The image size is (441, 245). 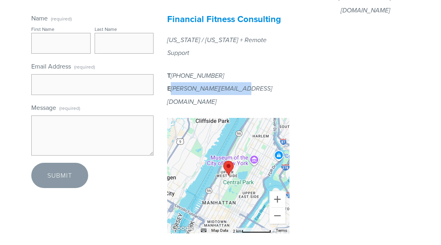 What do you see at coordinates (252, 231) in the screenshot?
I see `button: Map Scale: 2 km per 69 pixels` at bounding box center [252, 231].